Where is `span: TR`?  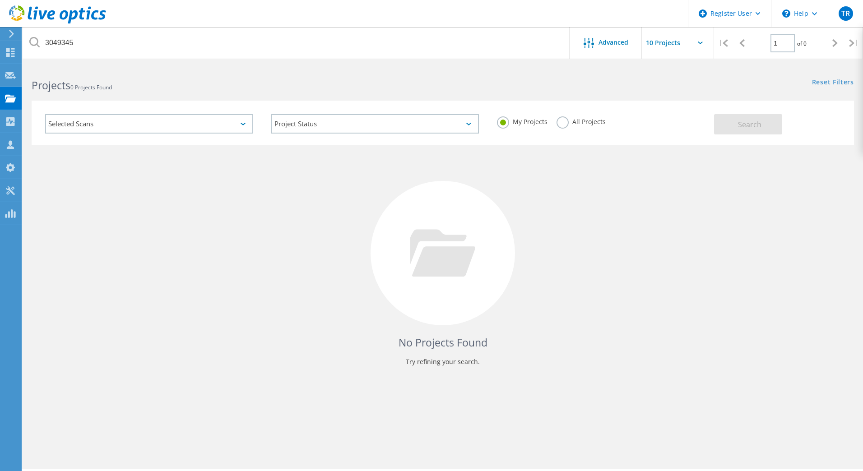 span: TR is located at coordinates (846, 14).